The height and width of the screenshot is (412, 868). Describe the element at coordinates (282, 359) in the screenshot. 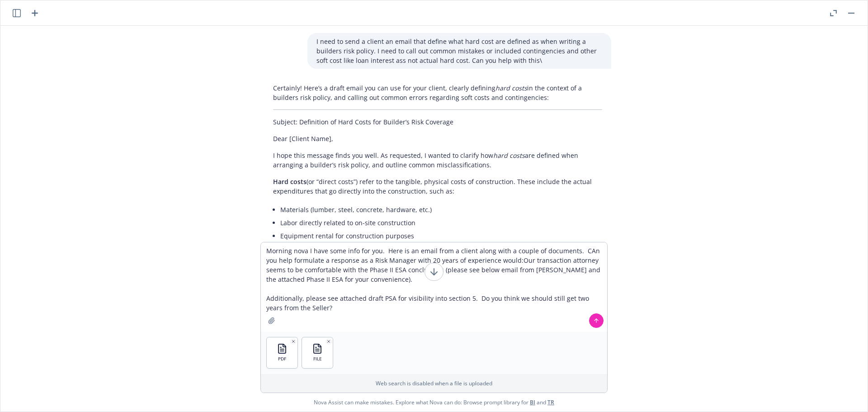

I see `span: PDF` at that location.